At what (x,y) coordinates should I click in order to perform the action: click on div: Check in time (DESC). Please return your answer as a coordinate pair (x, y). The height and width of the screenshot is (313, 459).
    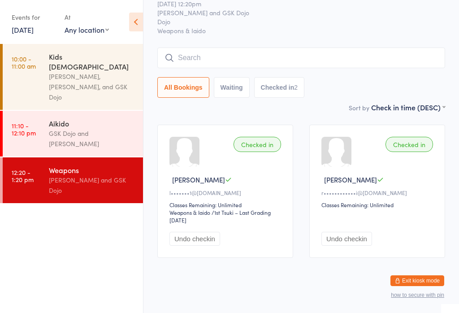
    Looking at the image, I should click on (408, 107).